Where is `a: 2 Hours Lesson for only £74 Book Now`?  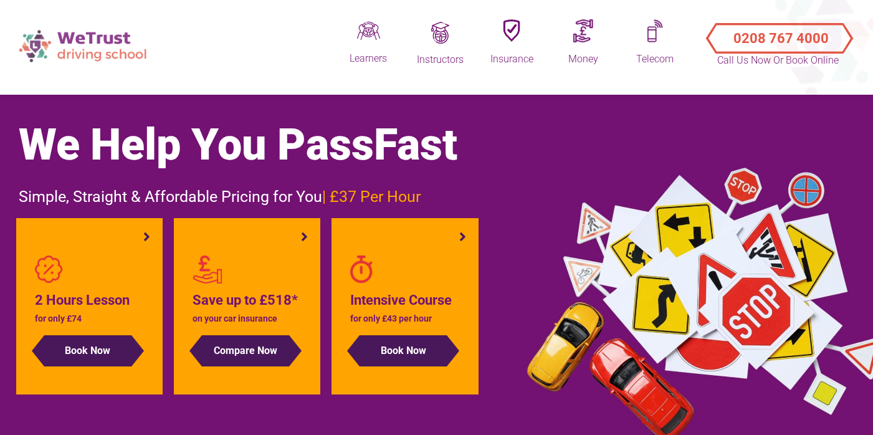
a: 2 Hours Lesson for only £74 Book Now is located at coordinates (90, 311).